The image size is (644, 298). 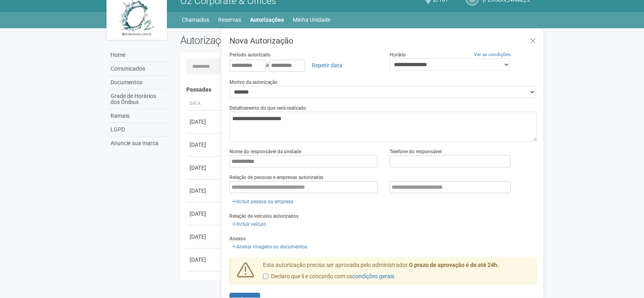 What do you see at coordinates (264, 217) in the screenshot?
I see `label: Relação de veículos autorizados` at bounding box center [264, 217].